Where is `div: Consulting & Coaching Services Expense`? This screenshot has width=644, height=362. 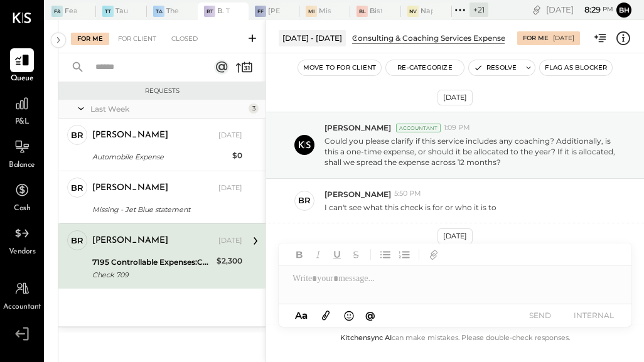
div: Consulting & Coaching Services Expense is located at coordinates (428, 38).